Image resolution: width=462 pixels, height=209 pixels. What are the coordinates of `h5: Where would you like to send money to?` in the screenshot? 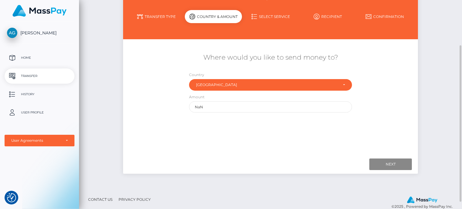 It's located at (270, 57).